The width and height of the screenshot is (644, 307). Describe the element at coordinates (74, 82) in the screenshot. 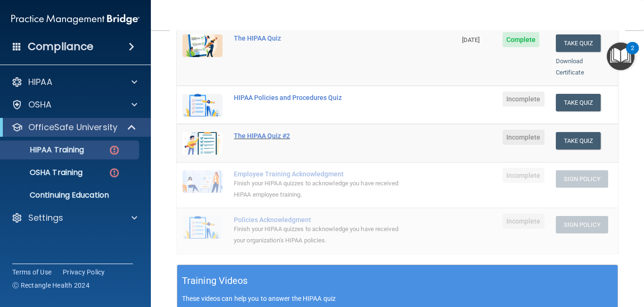

I see `a: HIPAA` at that location.